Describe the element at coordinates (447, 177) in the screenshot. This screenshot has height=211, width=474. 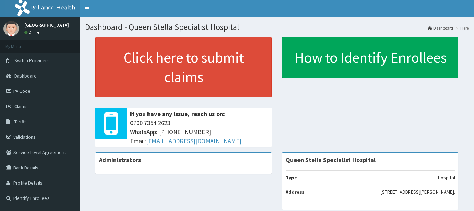
I see `p: Hospital` at that location.